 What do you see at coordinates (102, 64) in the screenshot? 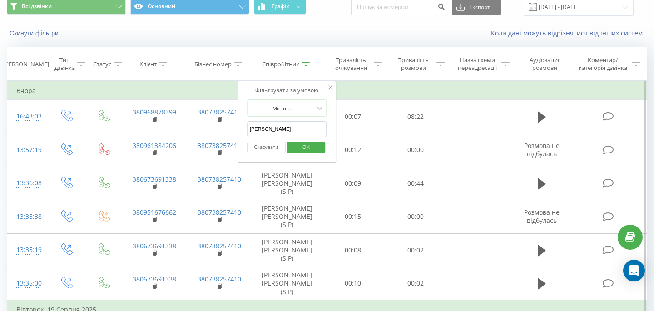
I see `div: Статус` at bounding box center [102, 64].